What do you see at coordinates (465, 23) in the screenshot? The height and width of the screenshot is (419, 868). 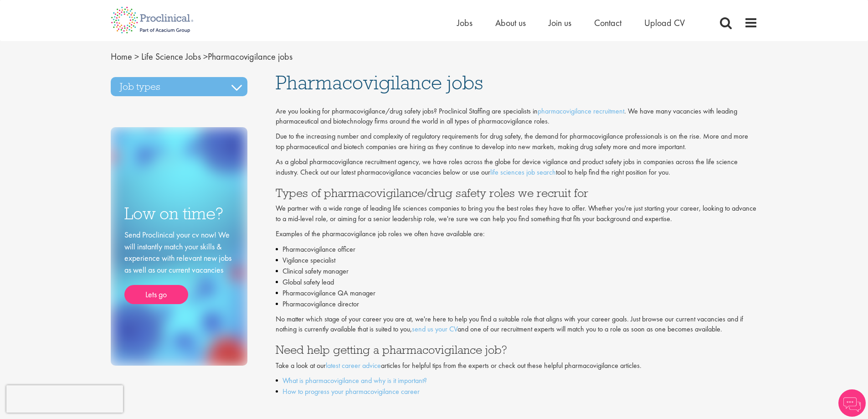 I see `span: Jobs` at bounding box center [465, 23].